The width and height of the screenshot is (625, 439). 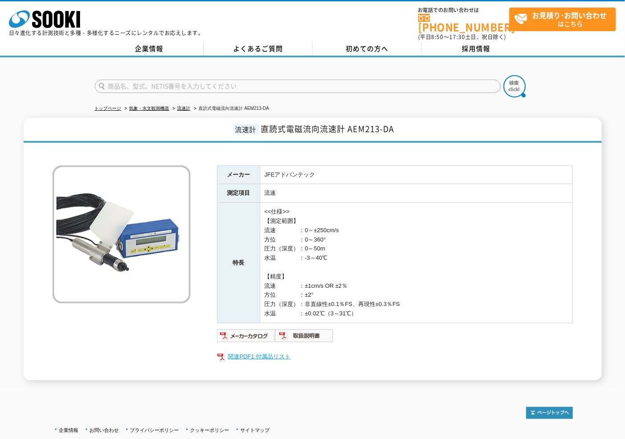 What do you see at coordinates (416, 193) in the screenshot?
I see `td: 流速` at bounding box center [416, 193].